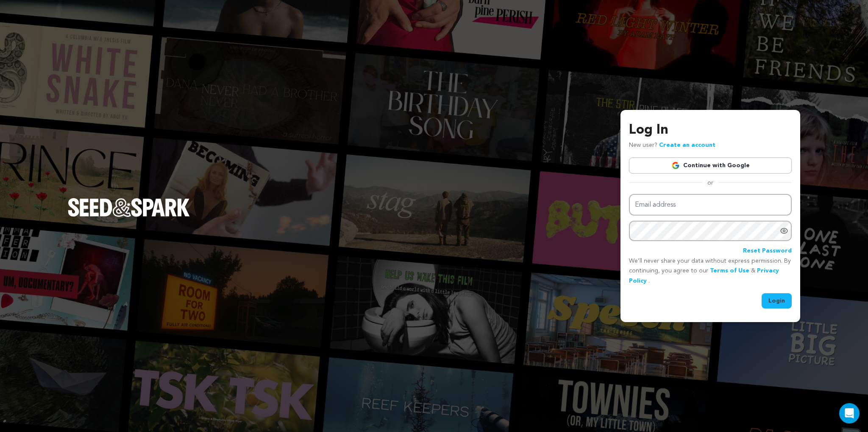 This screenshot has width=868, height=432. What do you see at coordinates (129, 207) in the screenshot?
I see `img: Seed&Spark Logo` at bounding box center [129, 207].